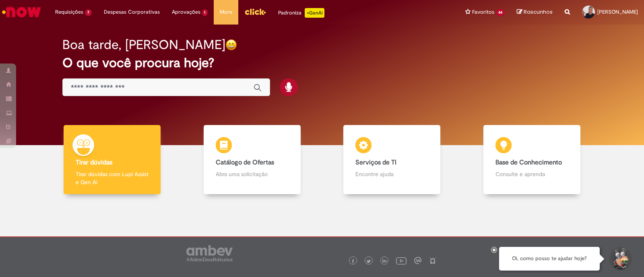 Image resolution: width=644 pixels, height=277 pixels. What do you see at coordinates (549, 259) in the screenshot?
I see `div: Oi, como posso te ajudar hoje?` at bounding box center [549, 259].